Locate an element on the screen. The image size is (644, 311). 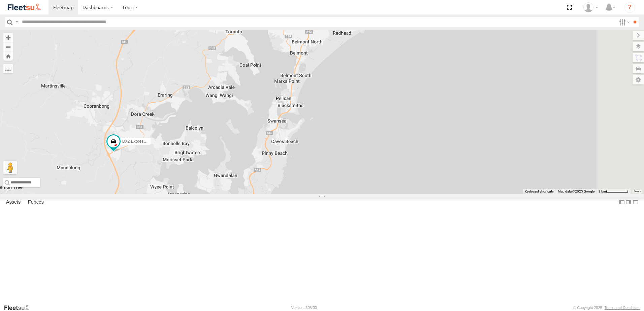
a: Terms (opens in new tab) is located at coordinates (637, 192).